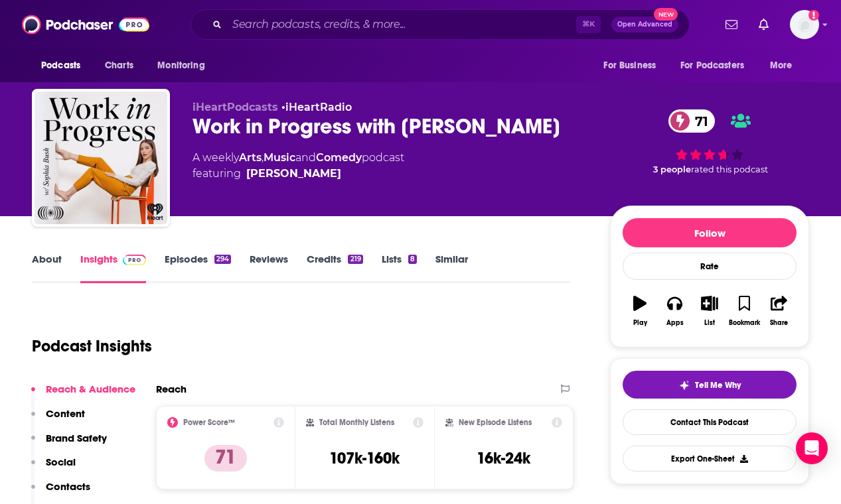  What do you see at coordinates (101, 158) in the screenshot?
I see `img: Work in Progress with Sophia Bush` at bounding box center [101, 158].